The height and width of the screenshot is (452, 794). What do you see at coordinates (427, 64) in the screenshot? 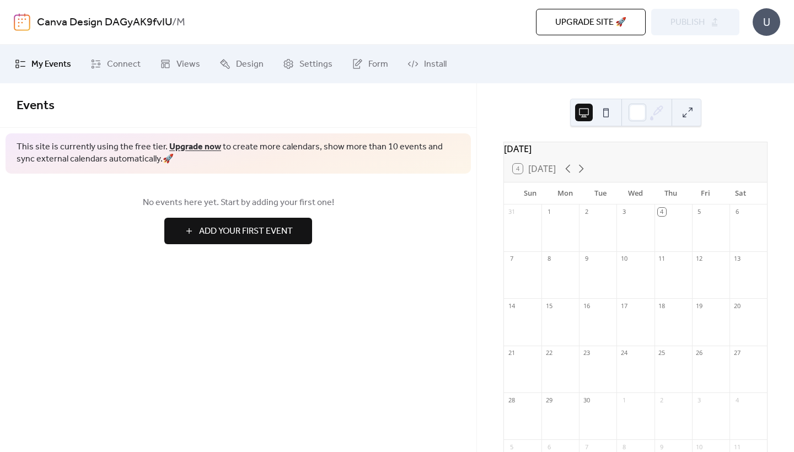
I see `a: Install` at bounding box center [427, 64].